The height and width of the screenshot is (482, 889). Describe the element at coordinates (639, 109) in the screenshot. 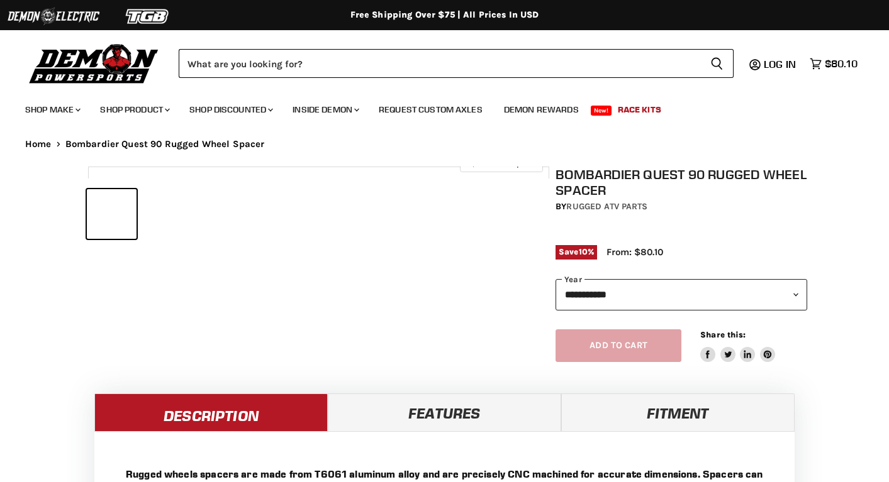

I see `a: Race Kits` at that location.